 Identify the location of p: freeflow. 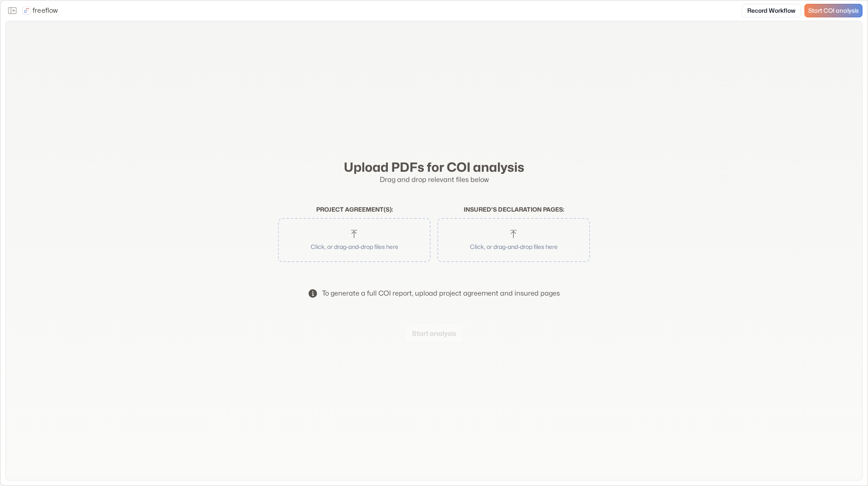
(46, 11).